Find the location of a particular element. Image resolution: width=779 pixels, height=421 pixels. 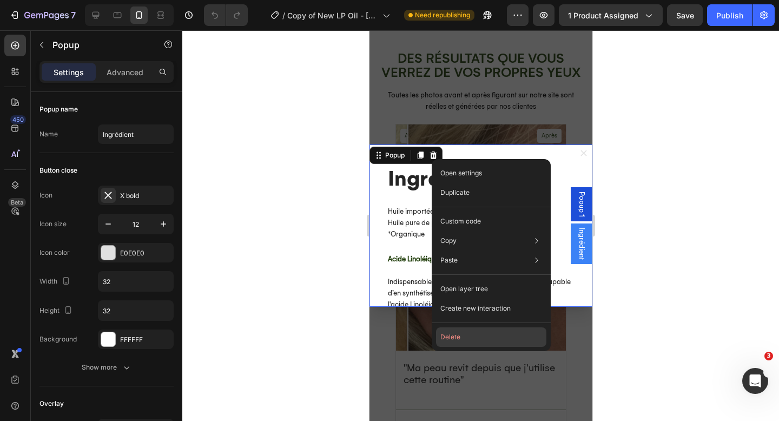

p: Huile pure de pépins de figue de barbarie. is located at coordinates (111, 192).